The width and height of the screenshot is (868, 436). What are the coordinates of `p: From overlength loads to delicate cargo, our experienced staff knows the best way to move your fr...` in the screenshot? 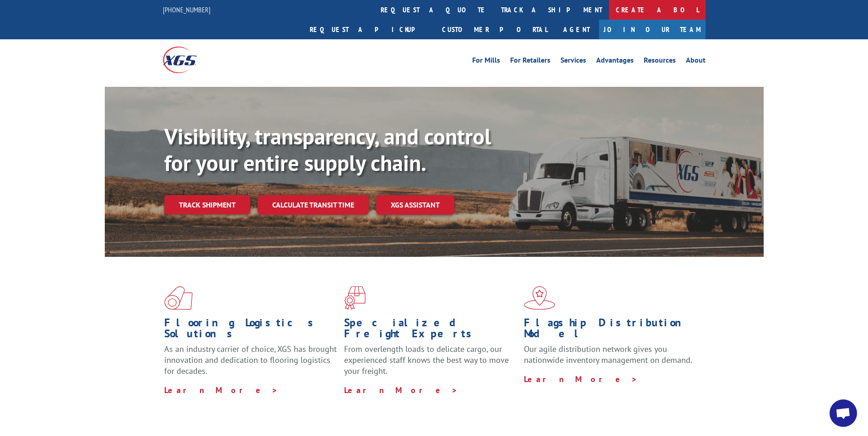 It's located at (431, 364).